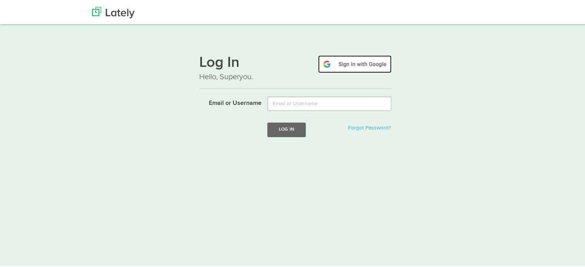  I want to click on a: Forgot Password?, so click(369, 127).